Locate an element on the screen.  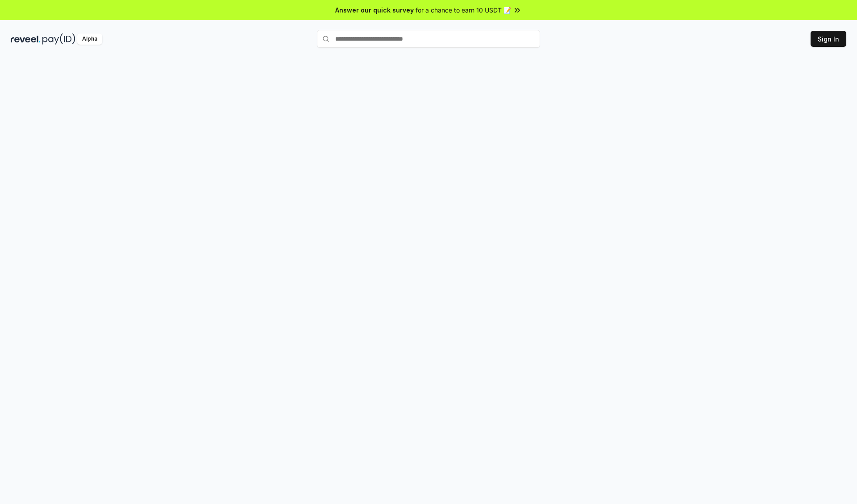
img: pay_id is located at coordinates (59, 39).